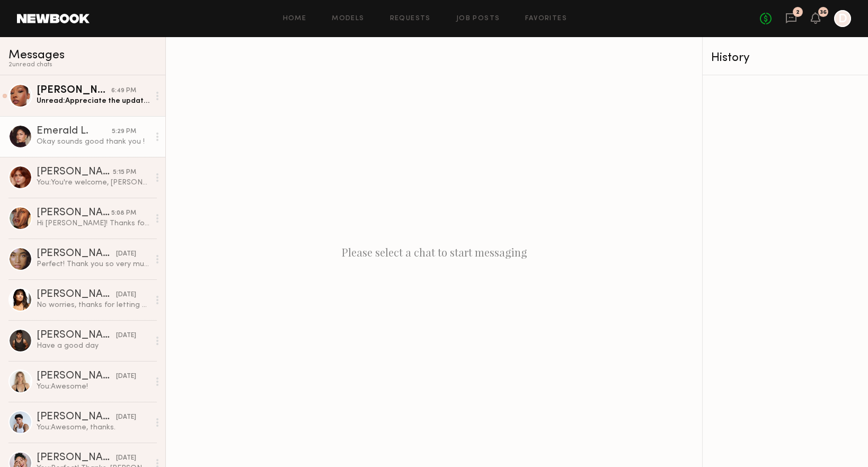  What do you see at coordinates (93, 264) in the screenshot?
I see `div: Perfect! Thank you so very much for letting me know!` at bounding box center [93, 264].